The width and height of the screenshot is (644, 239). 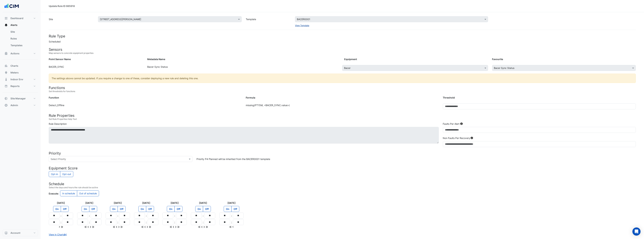 What do you see at coordinates (416, 159) in the screenshot?
I see `div: Priority P4 Planned will be inherited from the BACER0001 template` at bounding box center [416, 159].